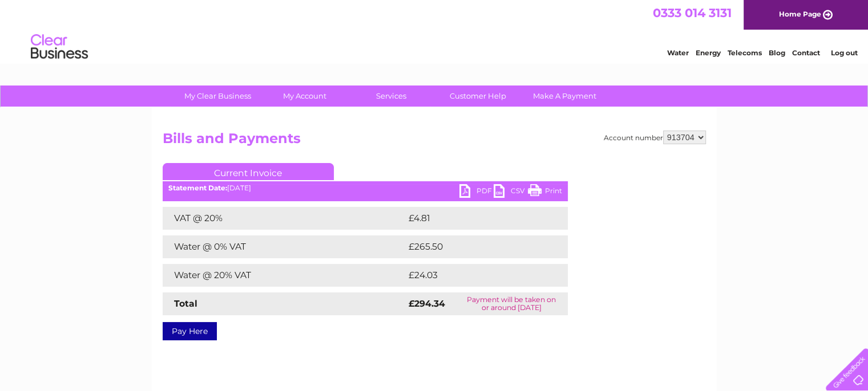  What do you see at coordinates (777, 53) in the screenshot?
I see `a: Blog` at bounding box center [777, 53].